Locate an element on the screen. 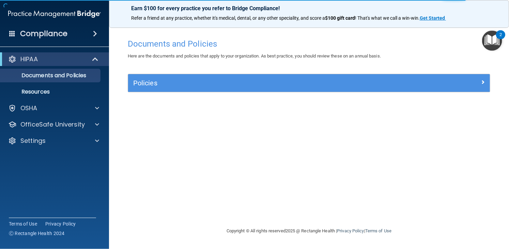  button: Open Resource Center, 2 new notifications is located at coordinates (492, 41).